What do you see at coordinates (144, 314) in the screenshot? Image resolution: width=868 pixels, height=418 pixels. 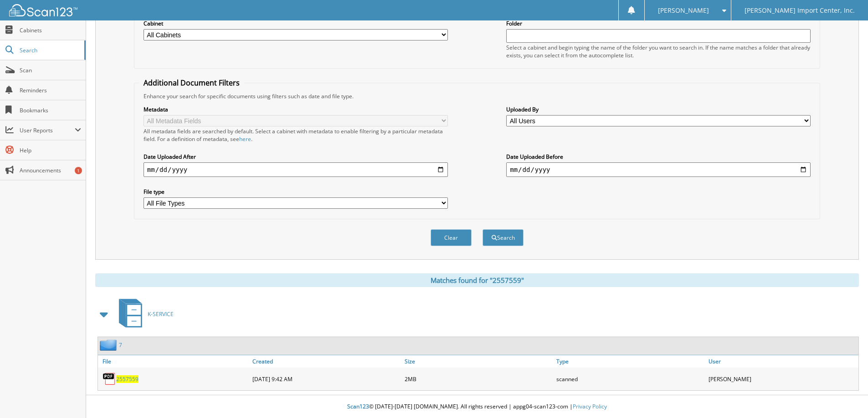 I see `a: K-SERVICE` at bounding box center [144, 314].